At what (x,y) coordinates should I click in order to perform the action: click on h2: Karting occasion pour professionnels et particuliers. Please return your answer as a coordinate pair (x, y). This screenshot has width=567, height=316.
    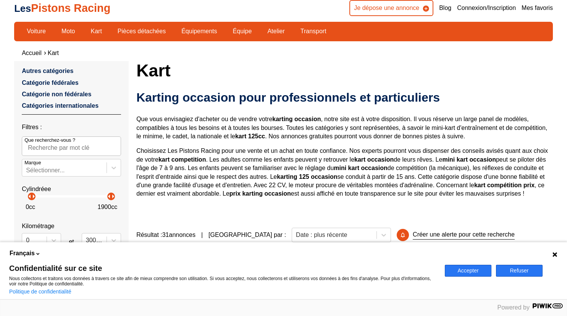
    Looking at the image, I should click on (345, 97).